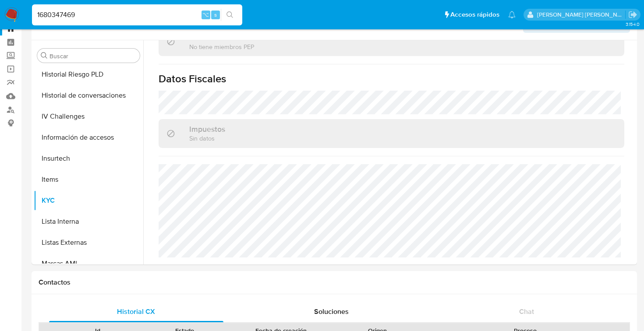 This screenshot has height=331, width=644. I want to click on button: KYC, so click(88, 200).